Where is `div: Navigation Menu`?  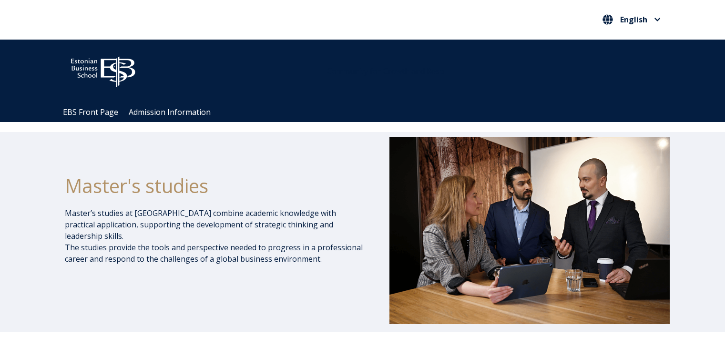
div: Navigation Menu is located at coordinates (368, 112).